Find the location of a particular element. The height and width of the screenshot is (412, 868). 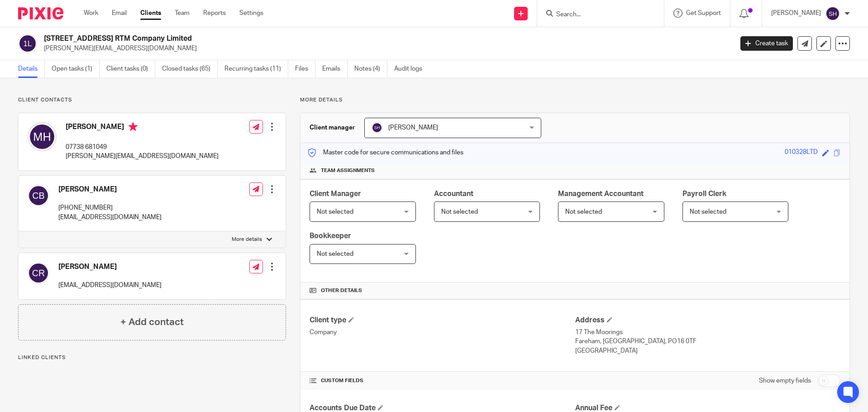

a: Team is located at coordinates (182, 13).